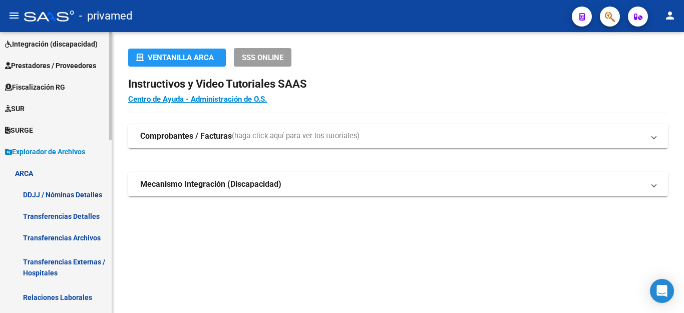 This screenshot has height=313, width=684. What do you see at coordinates (262, 57) in the screenshot?
I see `button: SSS ONLINE` at bounding box center [262, 57].